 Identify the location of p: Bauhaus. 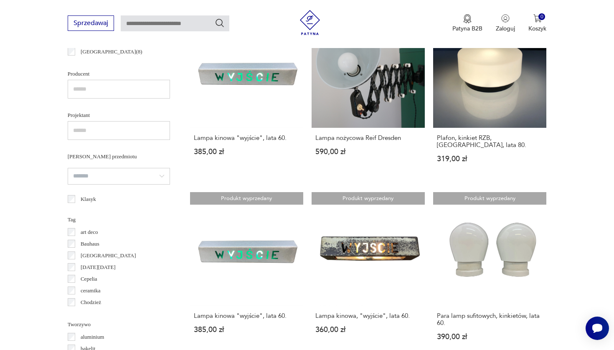
(90, 244).